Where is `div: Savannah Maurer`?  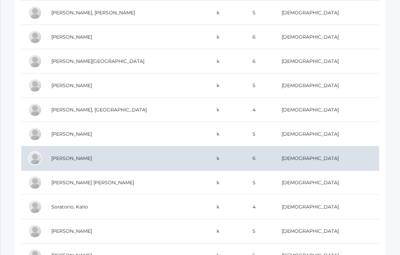 div: Savannah Maurer is located at coordinates (35, 61).